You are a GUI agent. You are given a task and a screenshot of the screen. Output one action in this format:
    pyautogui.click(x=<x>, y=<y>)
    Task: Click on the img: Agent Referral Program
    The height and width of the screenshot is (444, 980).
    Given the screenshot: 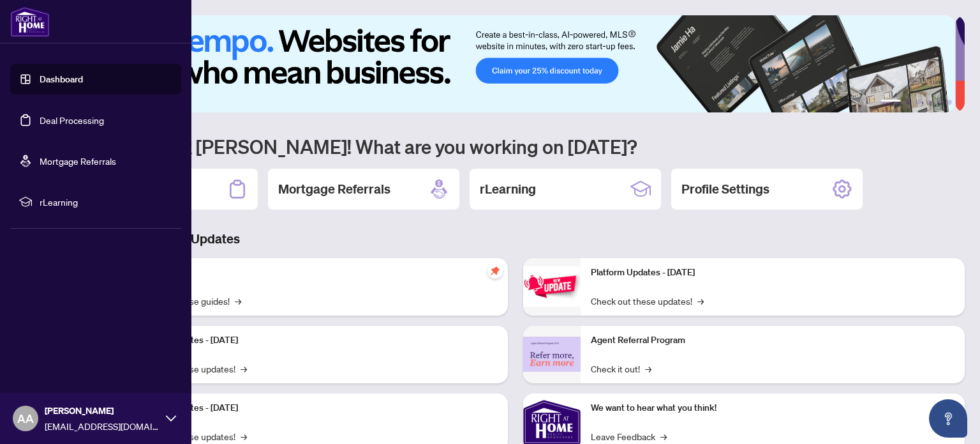 What is the action you would take?
    pyautogui.click(x=552, y=354)
    